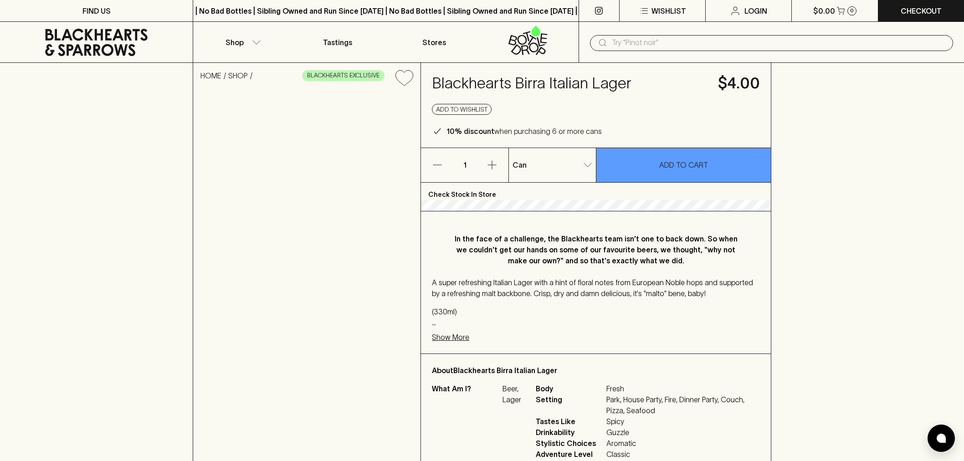  I want to click on h4: $4.00, so click(739, 83).